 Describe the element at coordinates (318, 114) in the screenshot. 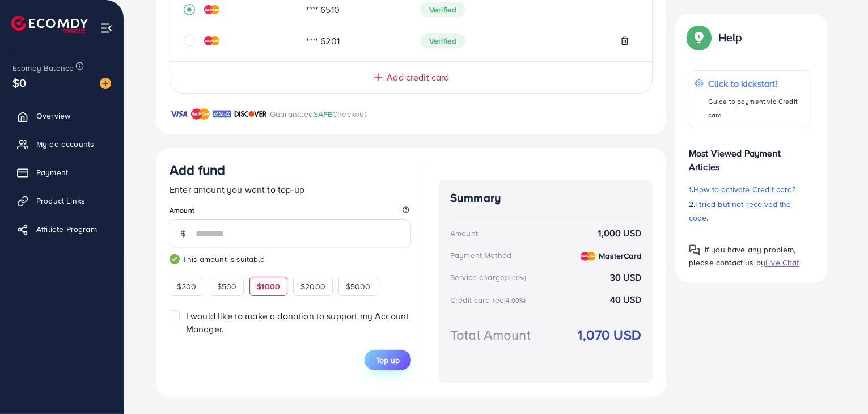

I see `p: Guaranteed Checkout` at that location.